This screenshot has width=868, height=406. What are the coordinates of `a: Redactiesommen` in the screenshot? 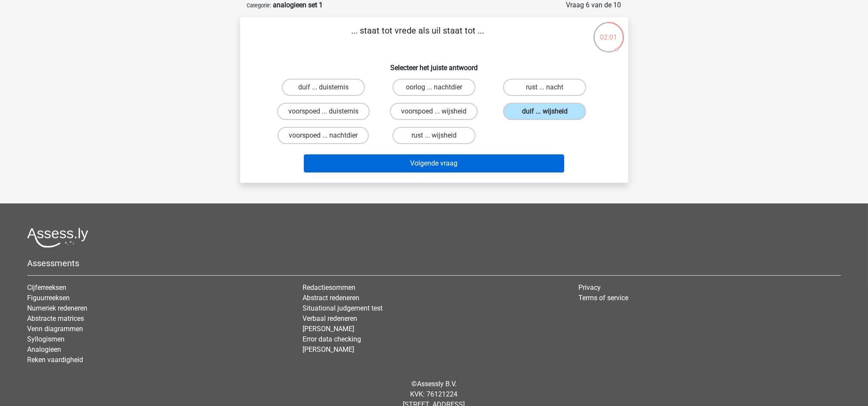 It's located at (329, 287).